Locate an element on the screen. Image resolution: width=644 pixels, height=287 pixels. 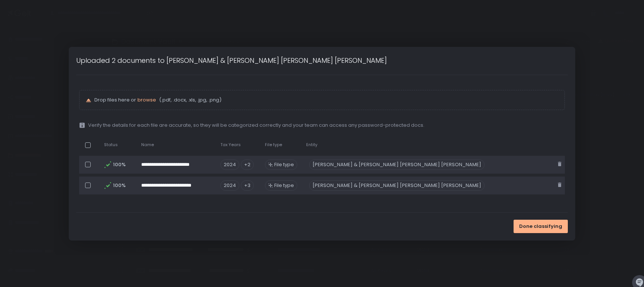
span: +2 is located at coordinates (247, 165).